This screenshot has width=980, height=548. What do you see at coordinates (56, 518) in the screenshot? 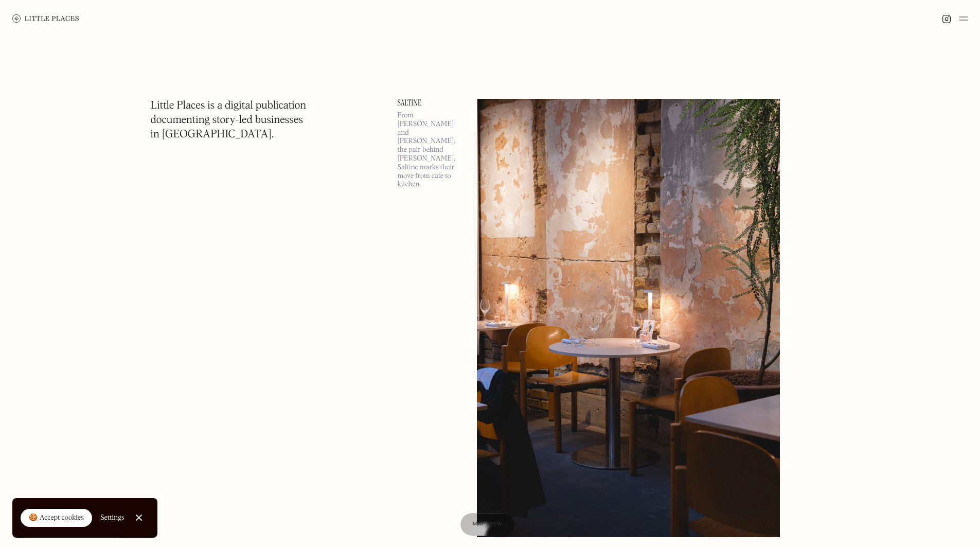
I see `div: 🍪 Accept cookies` at bounding box center [56, 518].